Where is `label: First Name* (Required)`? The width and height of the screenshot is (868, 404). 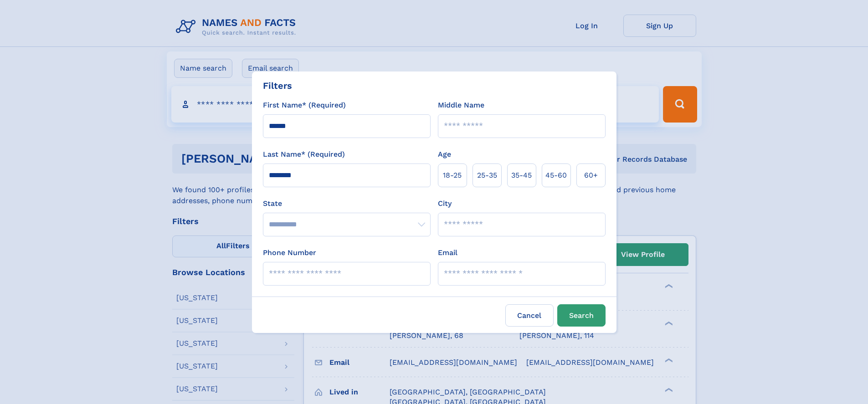
label: First Name* (Required) is located at coordinates (304, 105).